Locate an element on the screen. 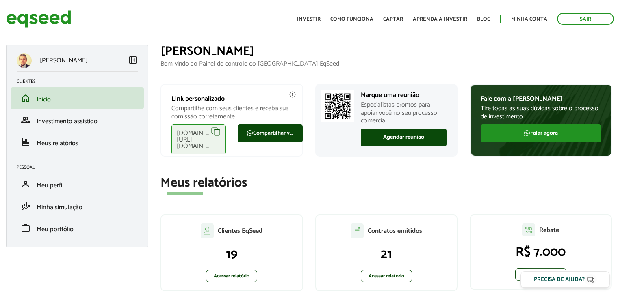  a: Aprenda a investir is located at coordinates (440, 19).